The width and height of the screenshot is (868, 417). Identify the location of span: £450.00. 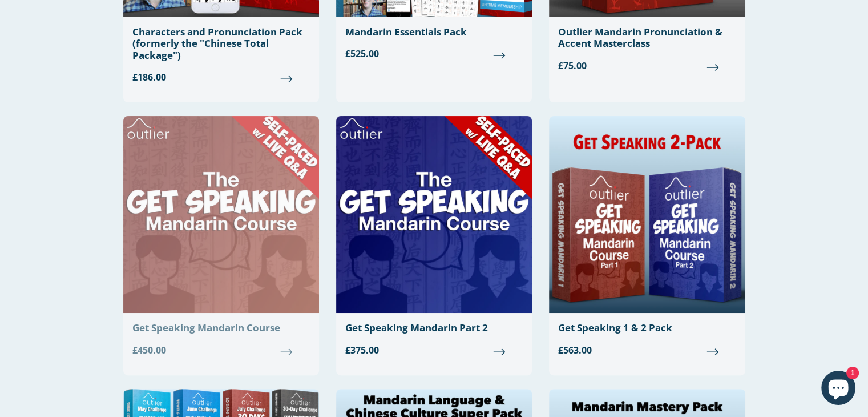
(221, 350).